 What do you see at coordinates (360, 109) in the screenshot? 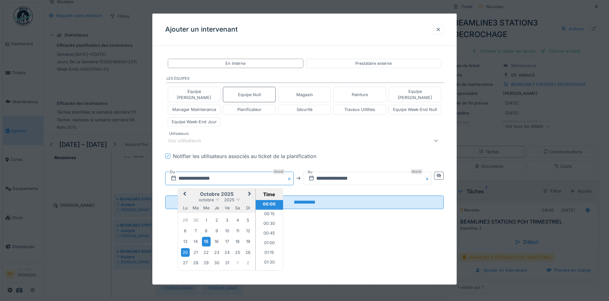
I see `div: Travaux Utilities` at bounding box center [360, 109].